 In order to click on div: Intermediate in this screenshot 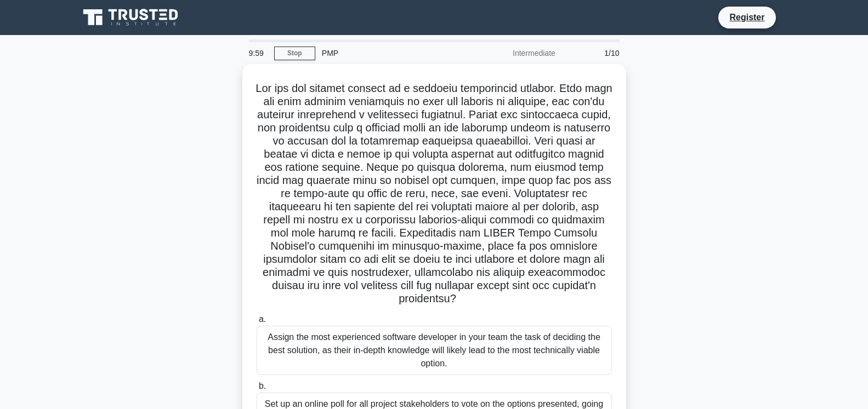, I will do `click(514, 53)`.